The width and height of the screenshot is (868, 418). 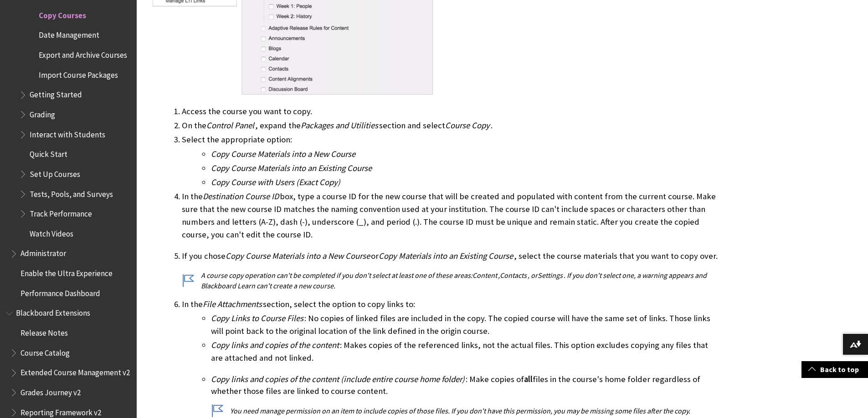 I want to click on p: A course copy operation can't be completed if you don't select at least one of these areas: , , o..., so click(x=450, y=280).